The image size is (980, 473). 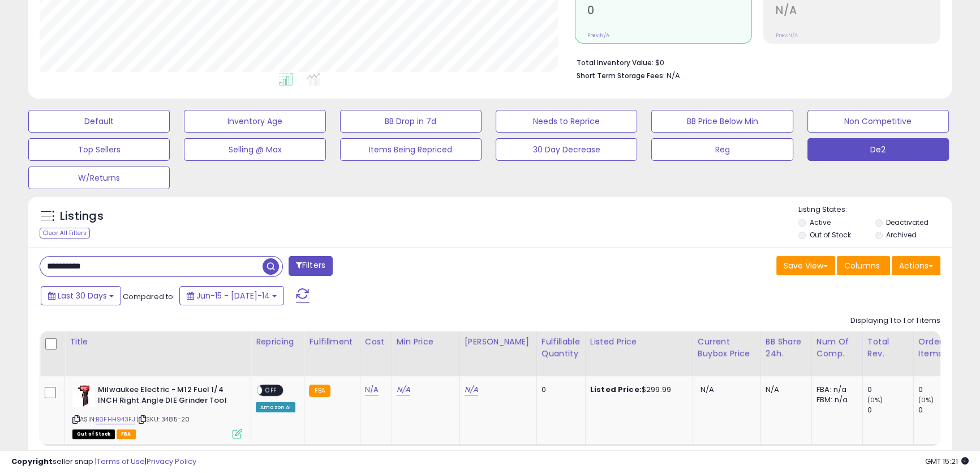 What do you see at coordinates (99, 178) in the screenshot?
I see `button: W/Returns` at bounding box center [99, 178].